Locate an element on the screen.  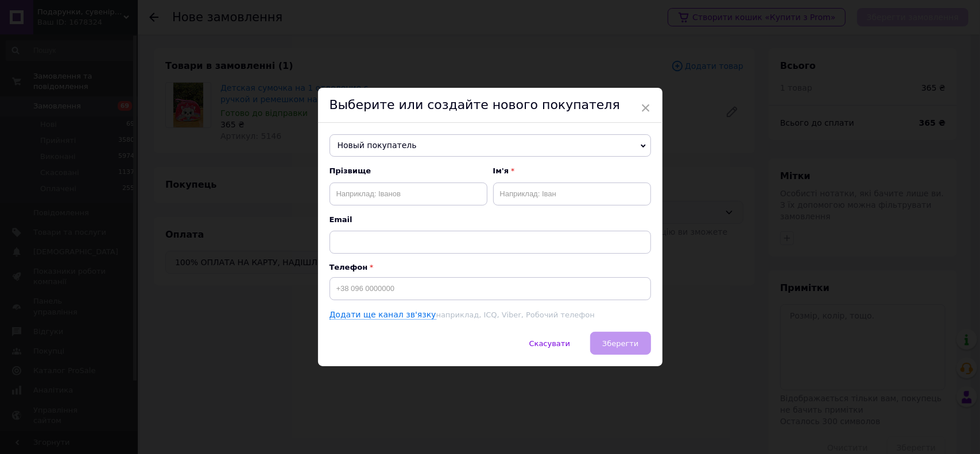
input: Наприклад: Іванов is located at coordinates (408, 194).